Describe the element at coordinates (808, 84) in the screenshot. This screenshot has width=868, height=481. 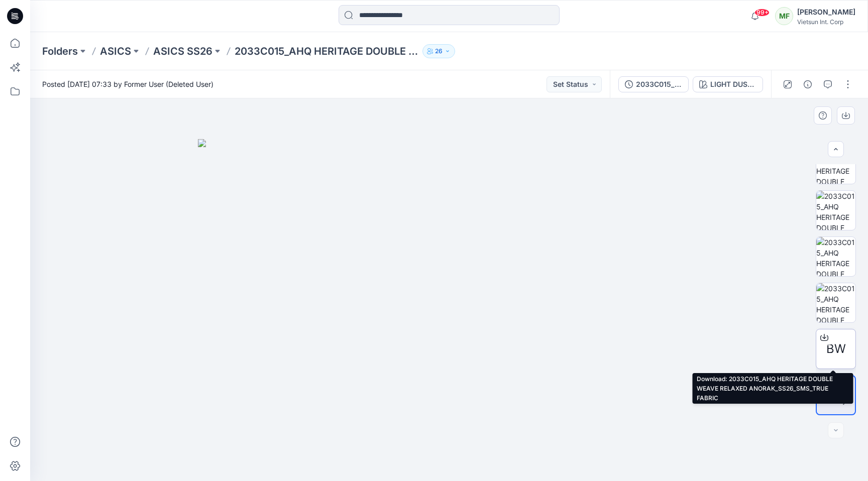
I see `button: Details` at that location.